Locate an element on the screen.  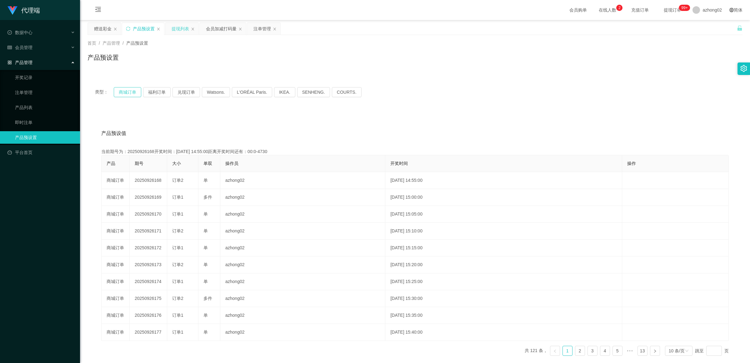
span: 单双 is located at coordinates (208, 164).